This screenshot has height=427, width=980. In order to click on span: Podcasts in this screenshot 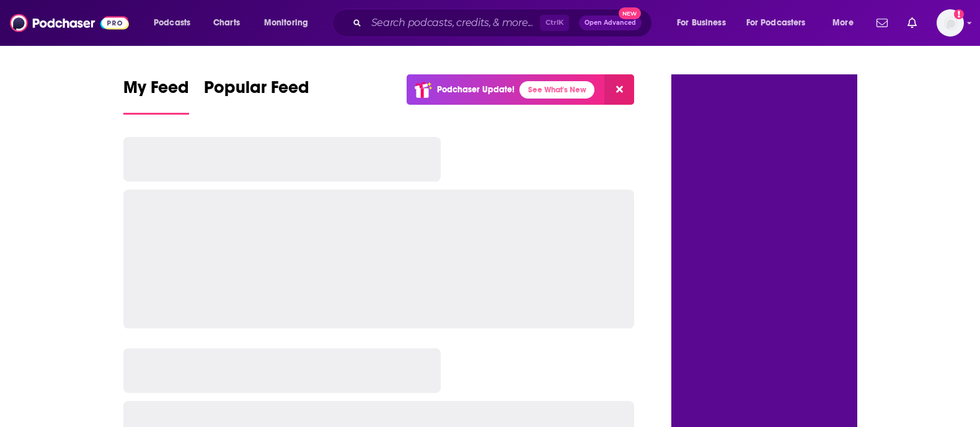, I will do `click(172, 23)`.